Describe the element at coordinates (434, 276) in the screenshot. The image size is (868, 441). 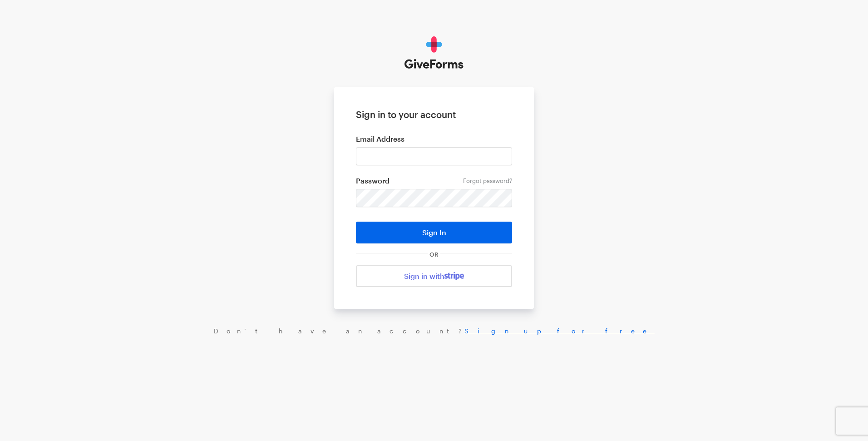
I see `a: Sign in with` at that location.